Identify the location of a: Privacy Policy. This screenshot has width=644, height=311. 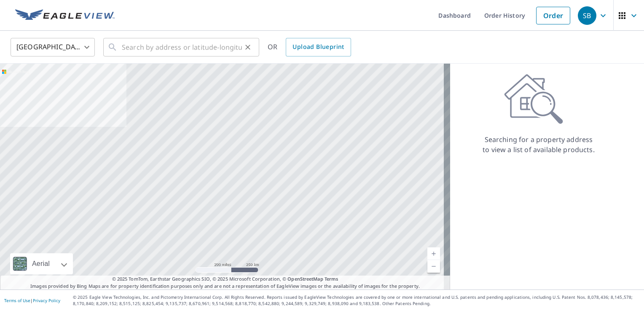
(46, 300).